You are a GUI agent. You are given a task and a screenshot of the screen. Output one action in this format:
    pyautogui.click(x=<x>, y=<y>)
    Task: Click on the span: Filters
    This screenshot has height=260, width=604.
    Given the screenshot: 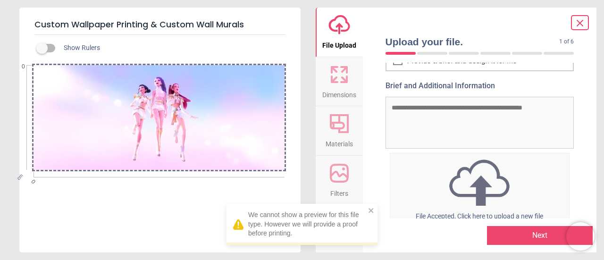 What is the action you would take?
    pyautogui.click(x=339, y=191)
    